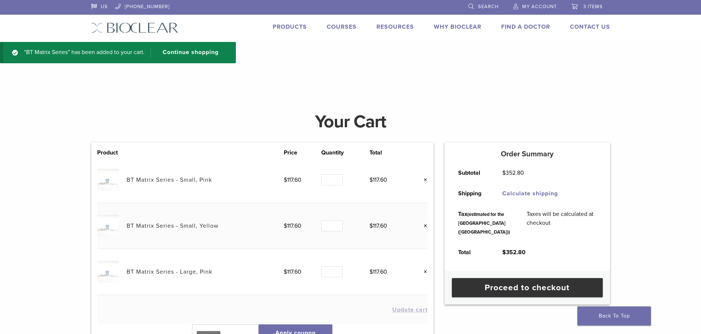 This screenshot has width=701, height=334. What do you see at coordinates (488, 7) in the screenshot?
I see `span: Search` at bounding box center [488, 7].